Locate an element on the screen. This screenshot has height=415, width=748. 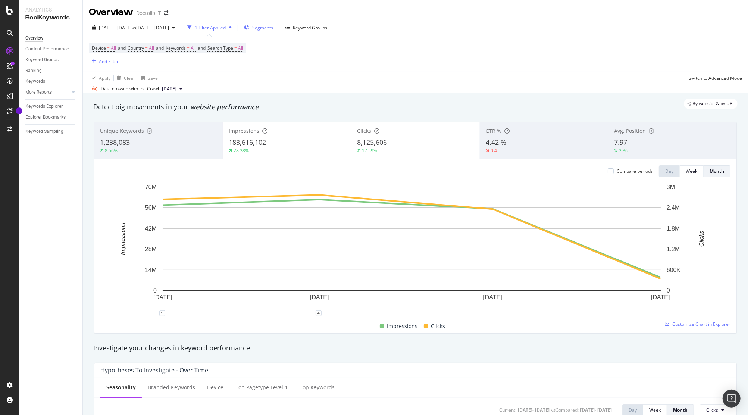
div: 28.28% is located at coordinates (241, 150).